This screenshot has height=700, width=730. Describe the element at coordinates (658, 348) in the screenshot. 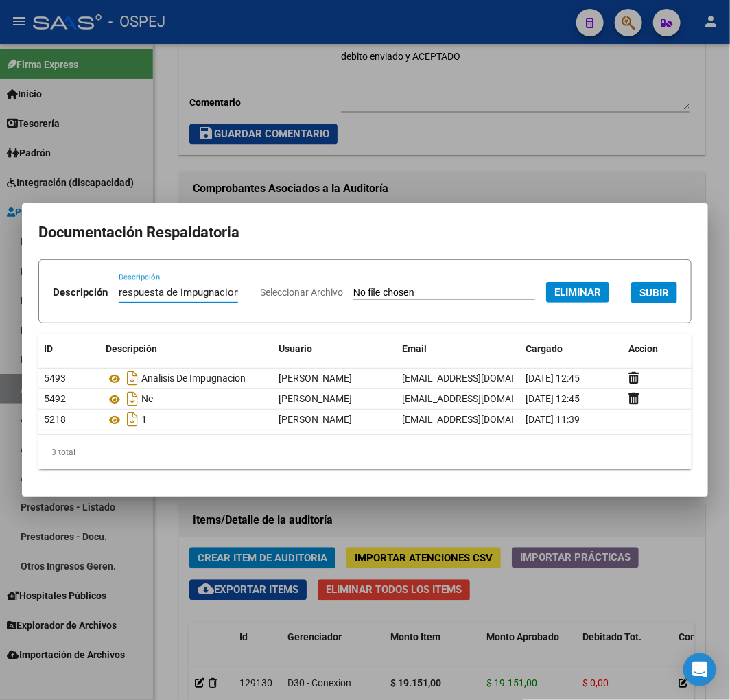

I see `datatable-header-cell: Accion` at that location.